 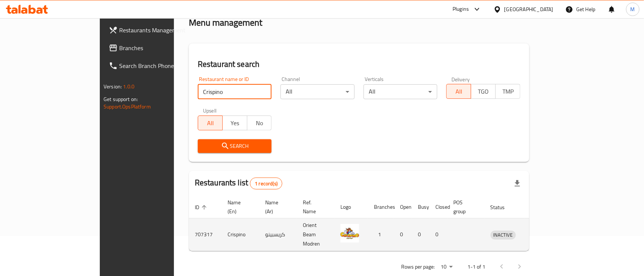 I want to click on p: 1-1 of 1, so click(x=476, y=267).